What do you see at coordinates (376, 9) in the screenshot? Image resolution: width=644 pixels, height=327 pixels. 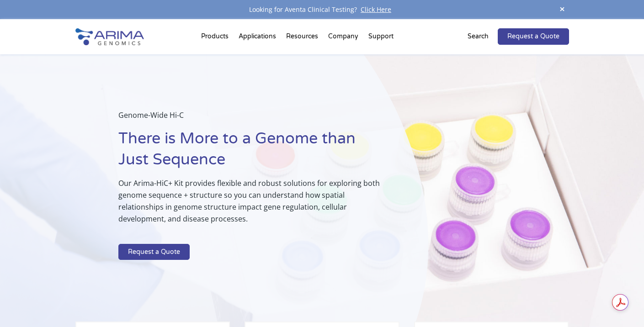 I see `a: Click Here` at bounding box center [376, 9].